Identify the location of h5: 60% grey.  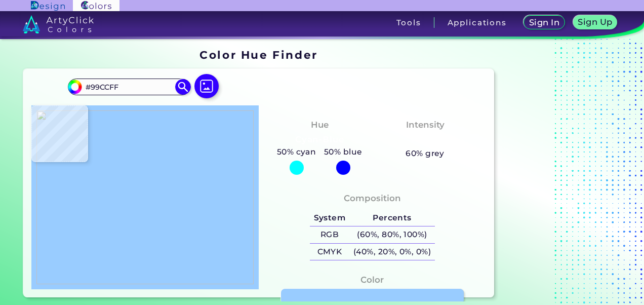
(425, 153).